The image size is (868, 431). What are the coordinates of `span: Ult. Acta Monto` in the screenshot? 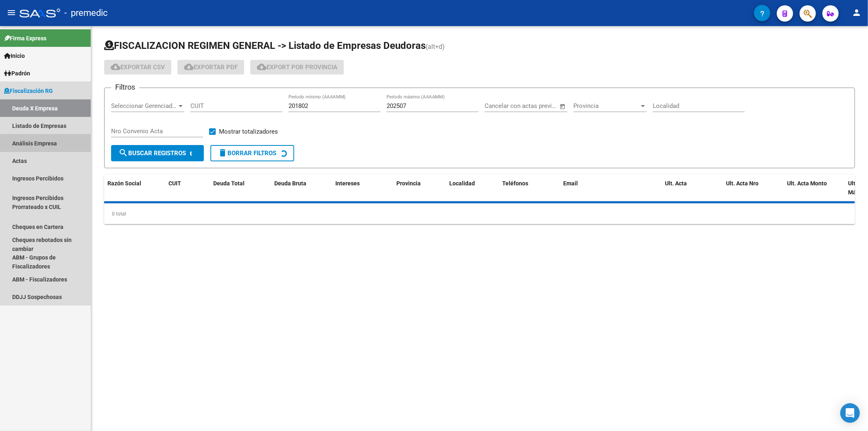 It's located at (808, 183).